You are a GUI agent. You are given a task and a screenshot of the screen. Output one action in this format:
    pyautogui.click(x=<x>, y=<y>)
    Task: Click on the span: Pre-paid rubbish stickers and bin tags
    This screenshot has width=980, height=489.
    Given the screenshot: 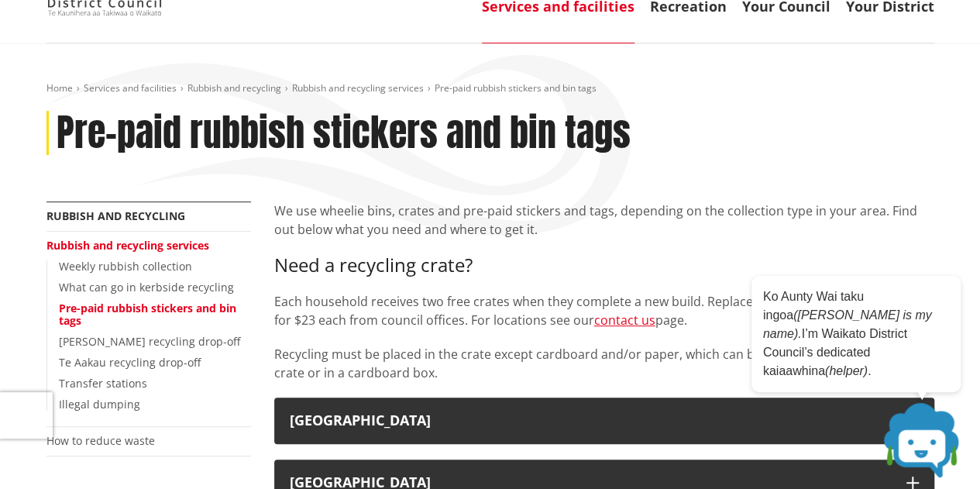 What is the action you would take?
    pyautogui.click(x=515, y=88)
    